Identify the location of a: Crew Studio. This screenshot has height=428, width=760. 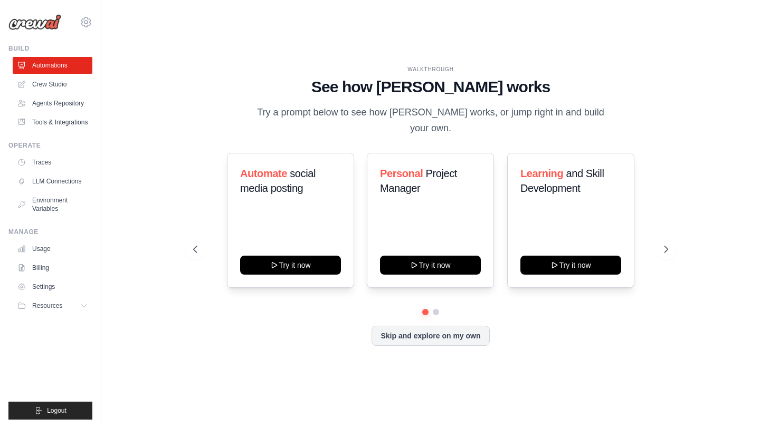
(52, 84).